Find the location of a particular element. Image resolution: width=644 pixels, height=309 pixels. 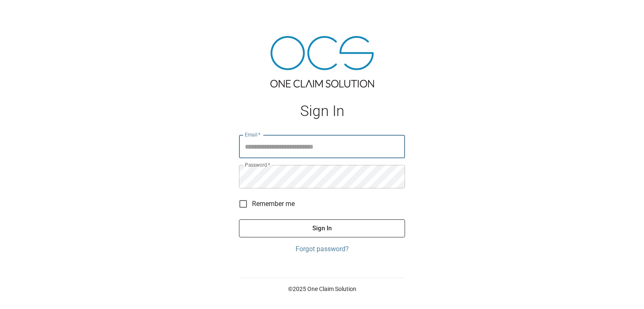

img: ocs-logo-white-transparent.png is located at coordinates (27, 13).